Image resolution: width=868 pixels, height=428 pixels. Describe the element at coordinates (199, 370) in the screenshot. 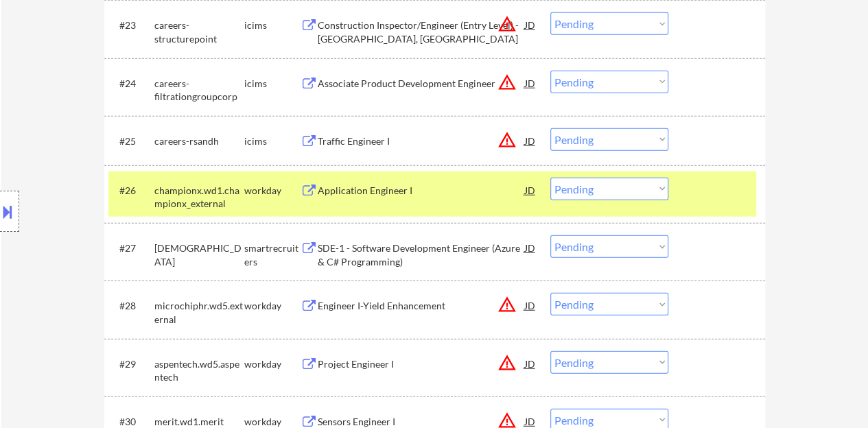

I see `div: aspentech.wd5.aspentech` at that location.